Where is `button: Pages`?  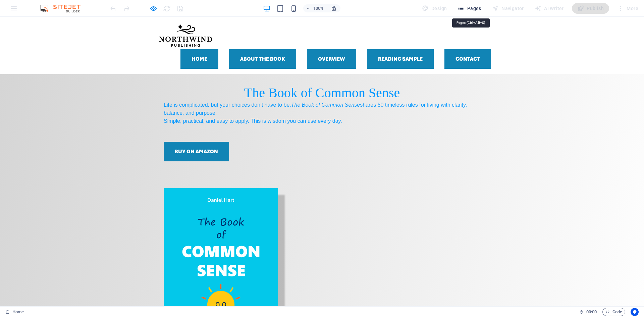 button: Pages is located at coordinates (469, 8).